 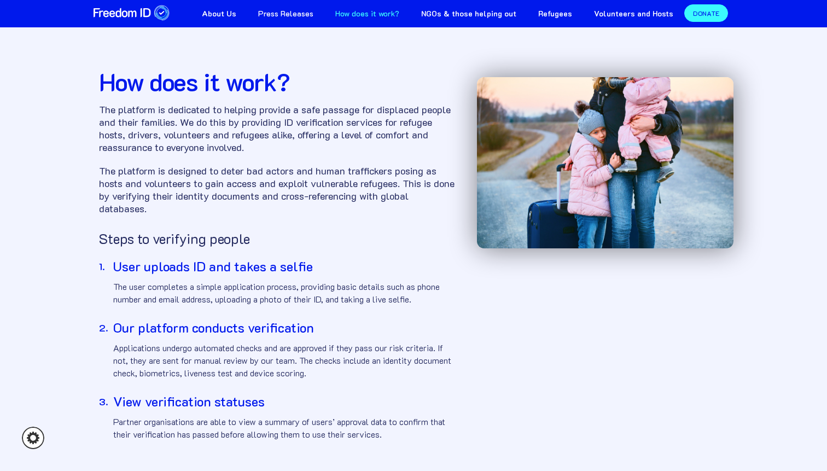 I want to click on h1: How does it work?, so click(x=277, y=81).